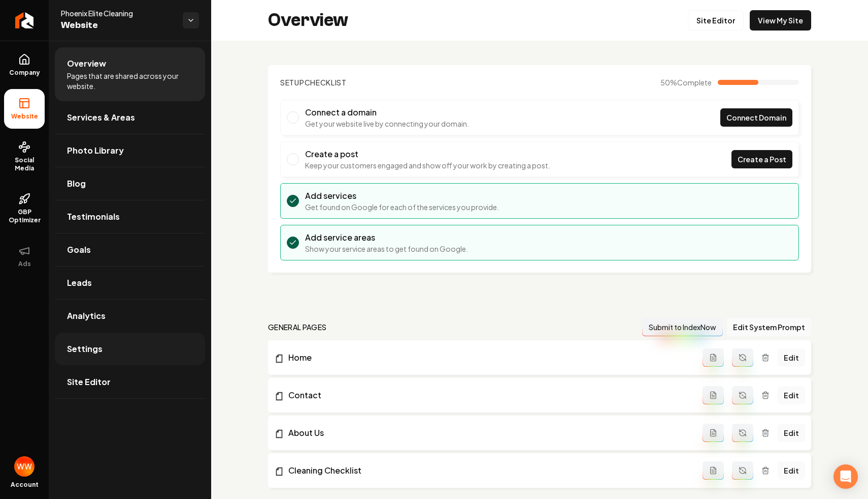 This screenshot has width=868, height=499. What do you see at coordinates (130, 118) in the screenshot?
I see `a: Services & Areas` at bounding box center [130, 118].